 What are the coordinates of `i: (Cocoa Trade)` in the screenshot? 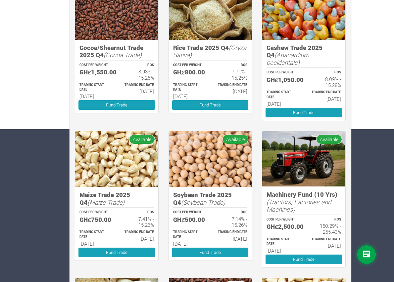 It's located at (122, 55).